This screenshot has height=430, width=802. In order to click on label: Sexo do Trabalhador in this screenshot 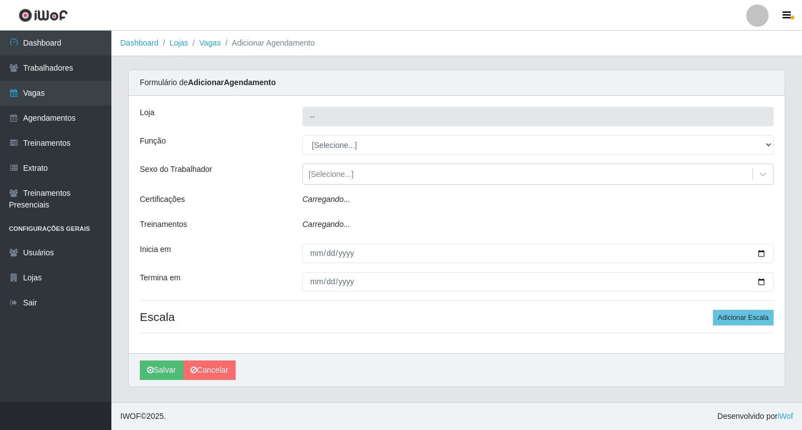, I will do `click(176, 169)`.